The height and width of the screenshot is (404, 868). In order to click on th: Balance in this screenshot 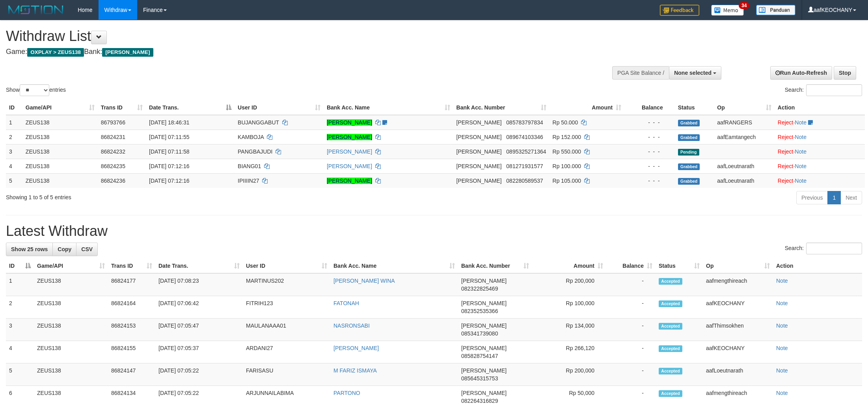, I will do `click(650, 107)`.